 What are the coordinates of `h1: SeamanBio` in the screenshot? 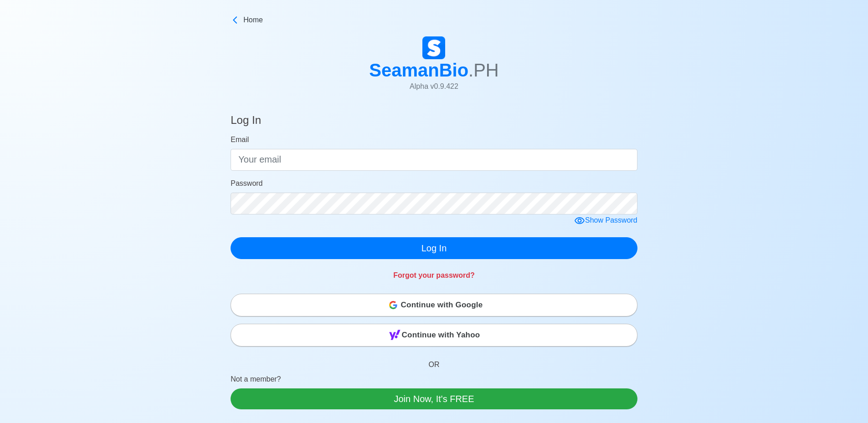 It's located at (434, 70).